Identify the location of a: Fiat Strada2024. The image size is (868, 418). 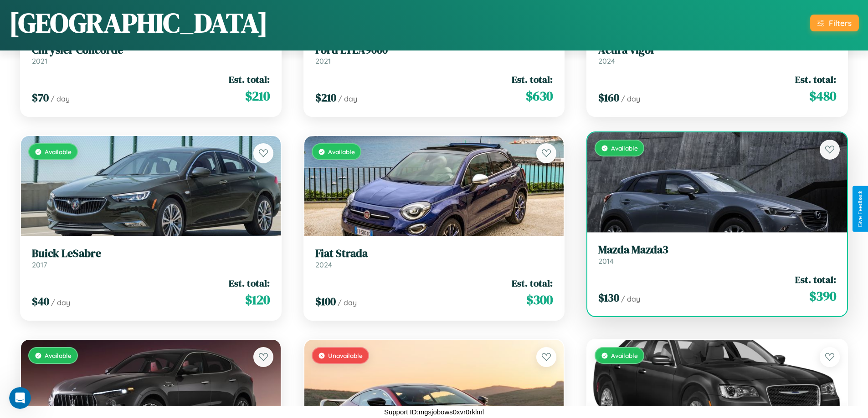
(434, 258).